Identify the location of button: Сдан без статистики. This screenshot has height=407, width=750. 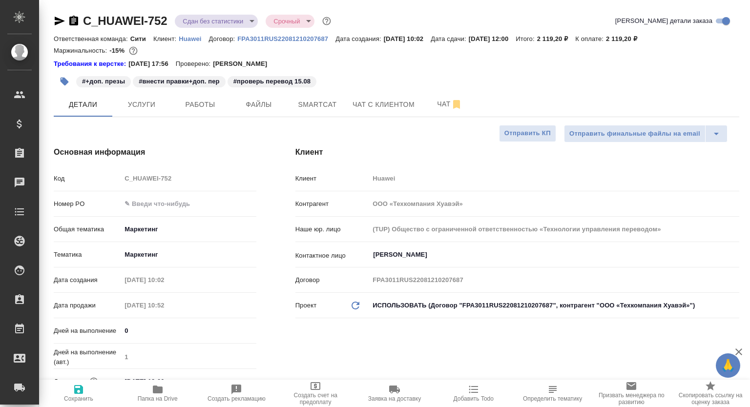
(213, 21).